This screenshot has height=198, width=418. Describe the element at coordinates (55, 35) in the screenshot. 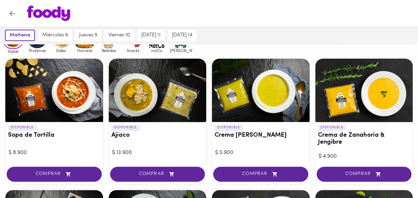

I see `button: miércoles 8` at that location.